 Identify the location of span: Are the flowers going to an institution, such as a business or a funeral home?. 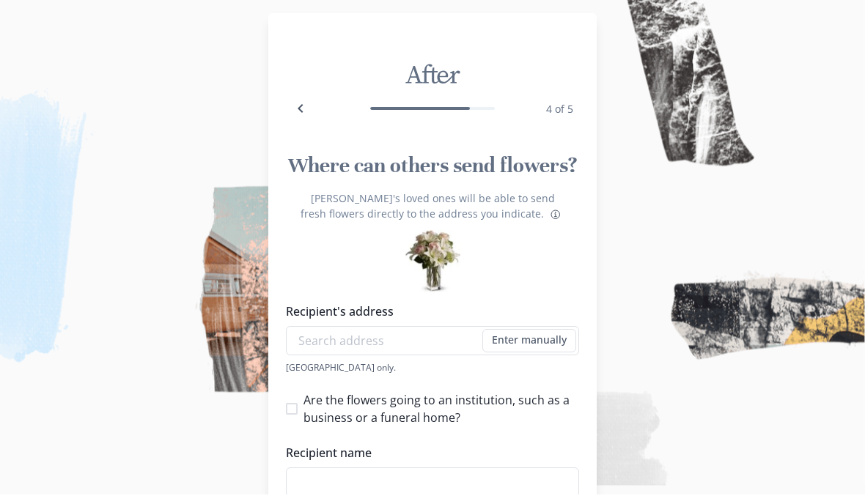
(442, 419).